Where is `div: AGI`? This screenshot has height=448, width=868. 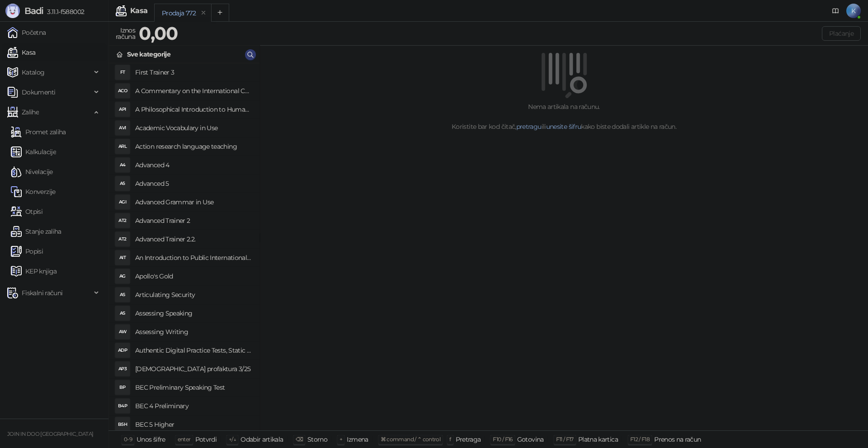 div: AGI is located at coordinates (122, 202).